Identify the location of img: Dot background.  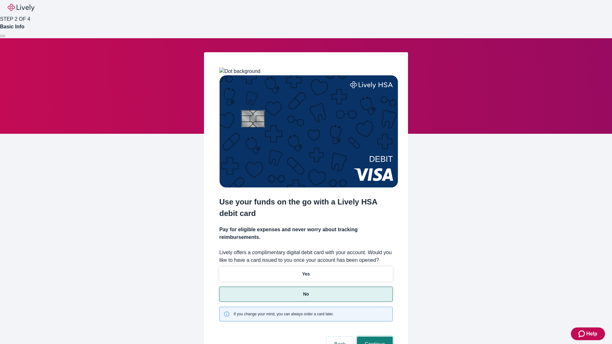
(240, 71).